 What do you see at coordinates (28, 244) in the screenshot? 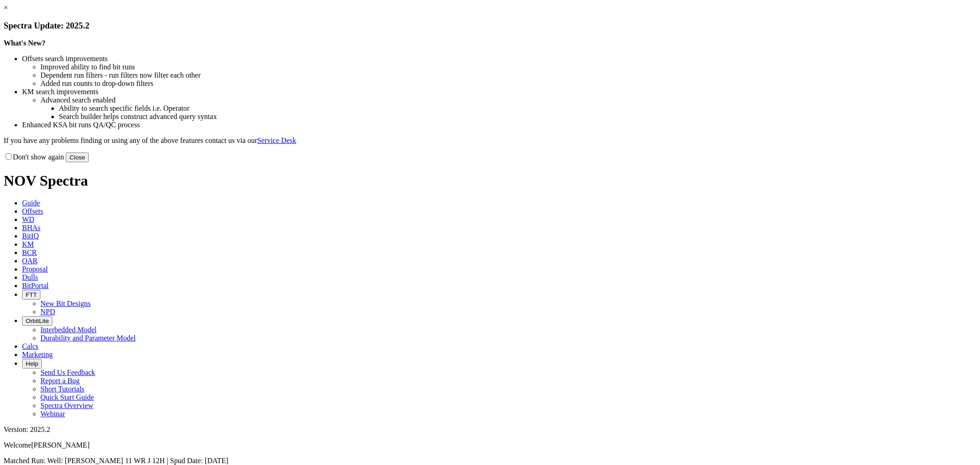
I see `span: KM` at bounding box center [28, 244].